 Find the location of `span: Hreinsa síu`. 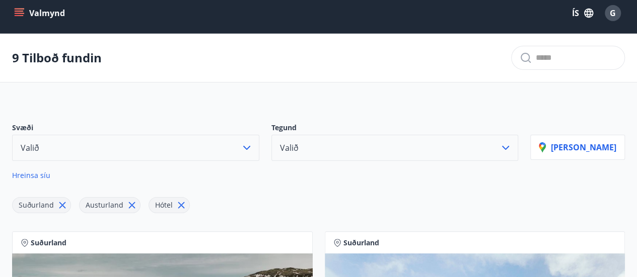

span: Hreinsa síu is located at coordinates (31, 175).